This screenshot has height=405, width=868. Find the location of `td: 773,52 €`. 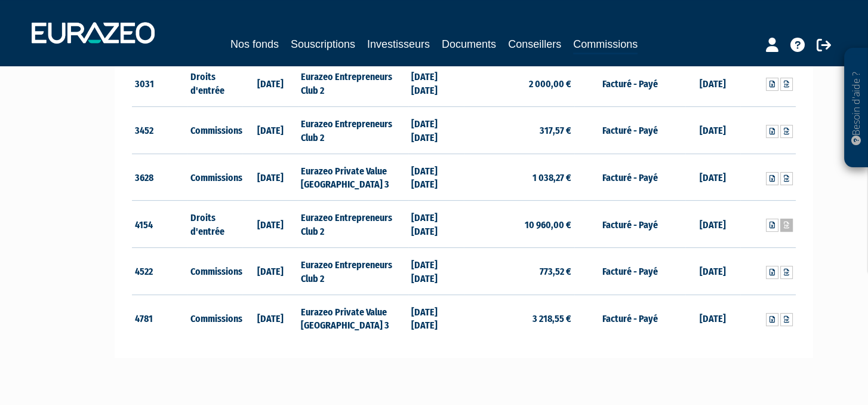

td: 773,52 € is located at coordinates (519, 271).